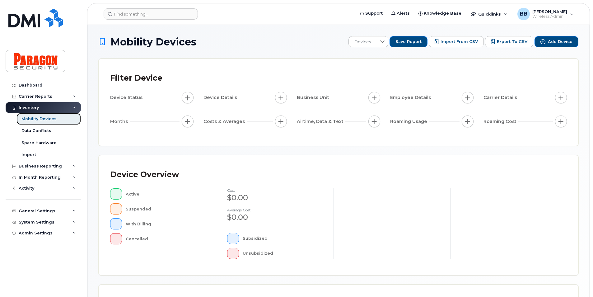 This screenshot has width=593, height=297. What do you see at coordinates (501, 121) in the screenshot?
I see `span: Roaming Cost` at bounding box center [501, 121].